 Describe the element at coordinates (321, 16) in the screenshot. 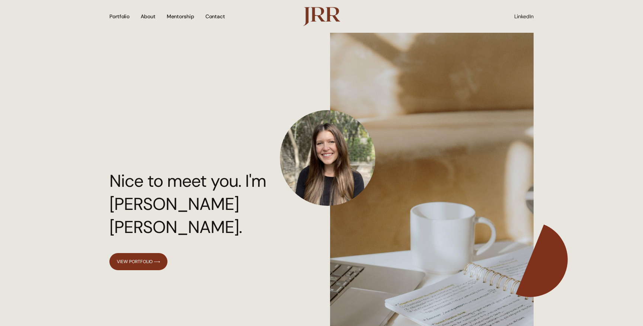

I see `img: logo` at that location.